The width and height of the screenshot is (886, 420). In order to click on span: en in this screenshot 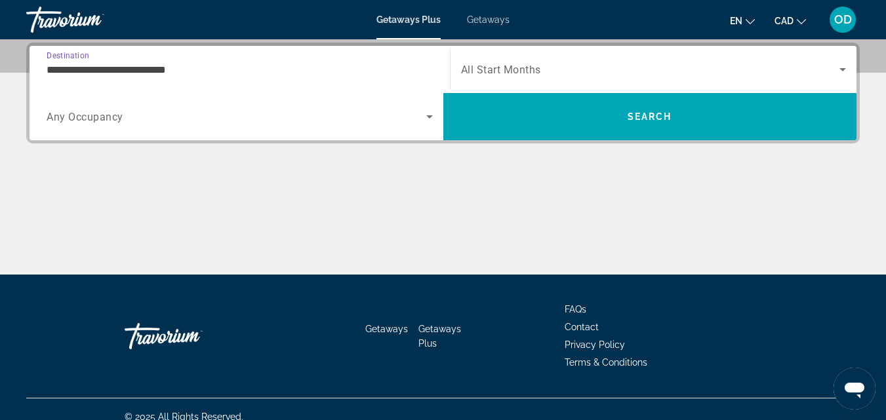, I will do `click(736, 21)`.